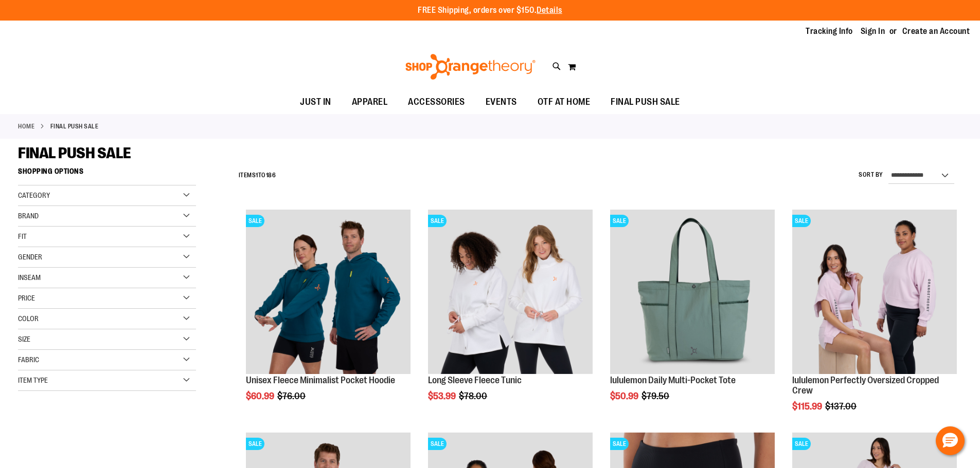 The width and height of the screenshot is (980, 468). I want to click on strong: Shopping Options, so click(107, 174).